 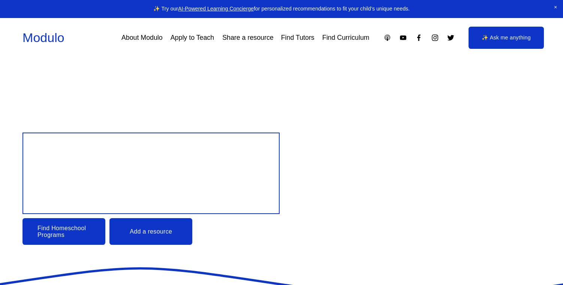 What do you see at coordinates (435, 38) in the screenshot?
I see `a: Instagram` at bounding box center [435, 38].